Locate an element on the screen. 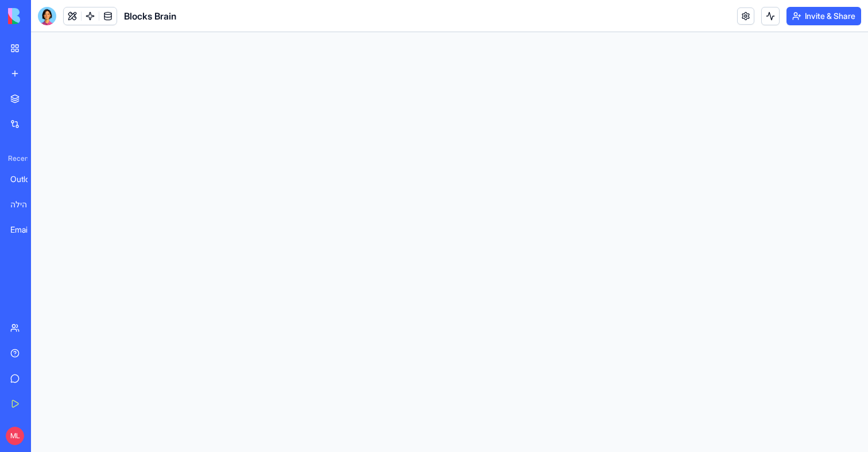 Image resolution: width=868 pixels, height=452 pixels. span: Recent is located at coordinates (15, 159).